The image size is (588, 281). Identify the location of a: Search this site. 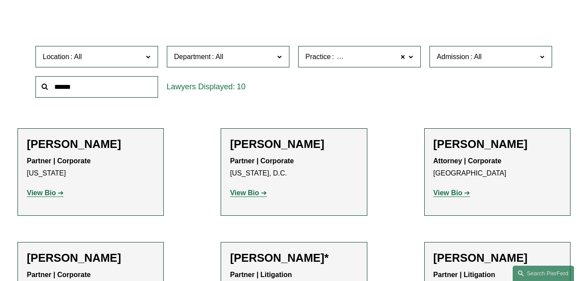
(543, 273).